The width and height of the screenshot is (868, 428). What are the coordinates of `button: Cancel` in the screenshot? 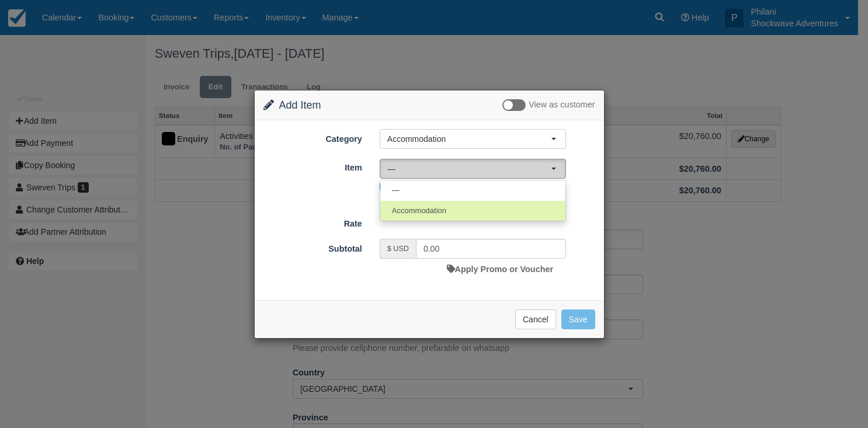 It's located at (536, 319).